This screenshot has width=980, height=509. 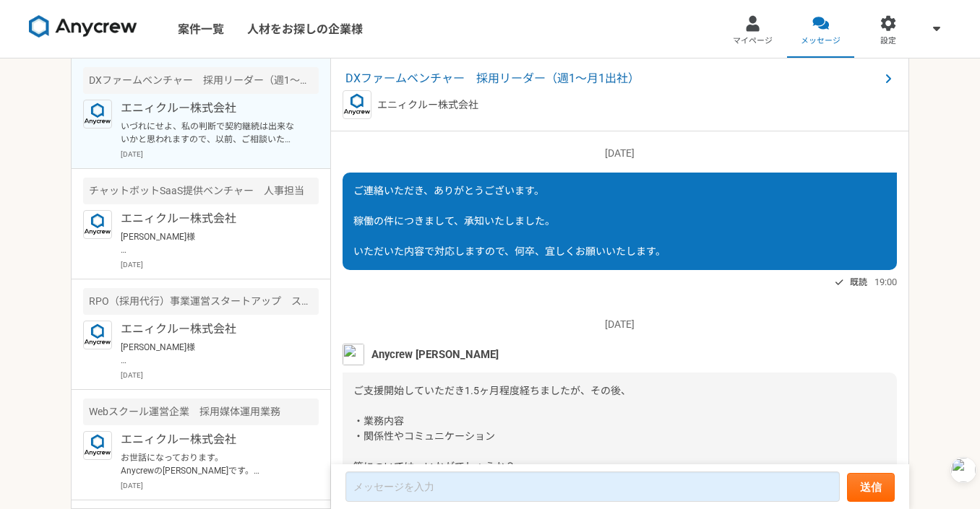 I want to click on div: チャットボットSaaS提供ベンチャー 人事担当, so click(x=201, y=190).